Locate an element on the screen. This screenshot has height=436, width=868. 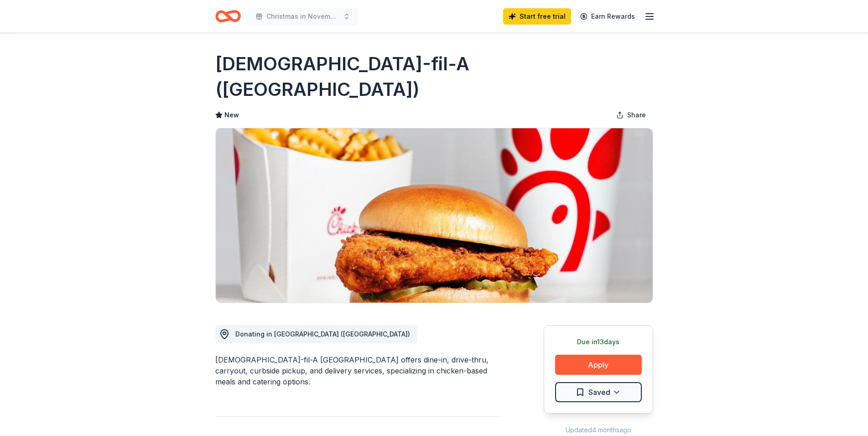
a: Earn Rewards is located at coordinates (608, 17).